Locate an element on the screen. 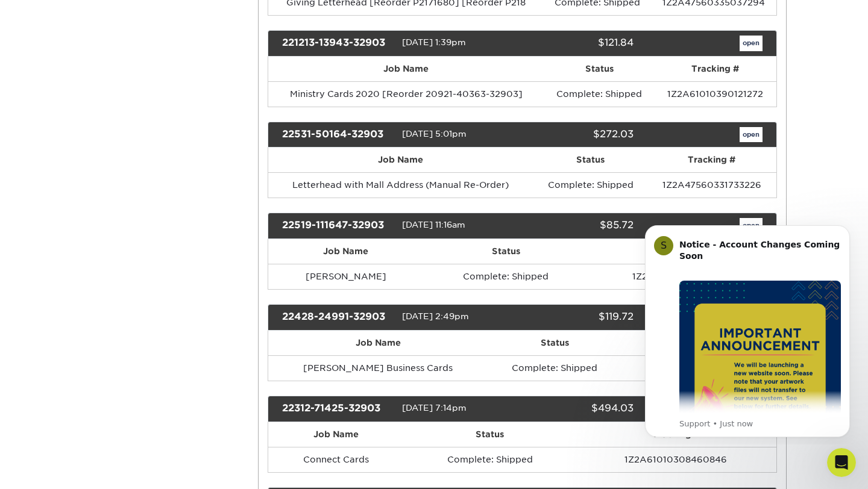 Image resolution: width=868 pixels, height=489 pixels. div: 22519-111647-32903 is located at coordinates (337, 226).